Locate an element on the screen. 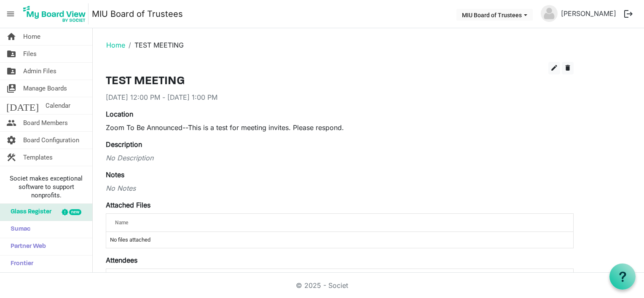 This screenshot has width=644, height=298. span: Templates is located at coordinates (38, 157).